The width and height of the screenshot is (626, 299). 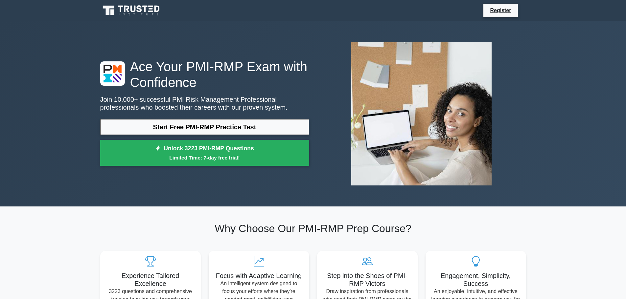 What do you see at coordinates (500, 10) in the screenshot?
I see `a: Register` at bounding box center [500, 10].